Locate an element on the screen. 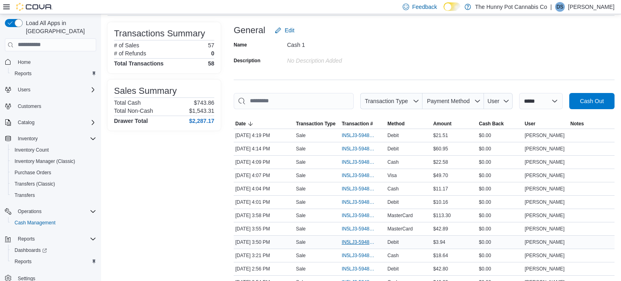  span: Method is located at coordinates (396, 124).